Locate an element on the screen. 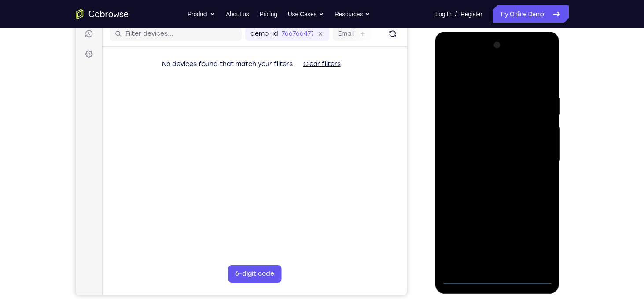 This screenshot has width=644, height=299. a: About us is located at coordinates (237, 14).